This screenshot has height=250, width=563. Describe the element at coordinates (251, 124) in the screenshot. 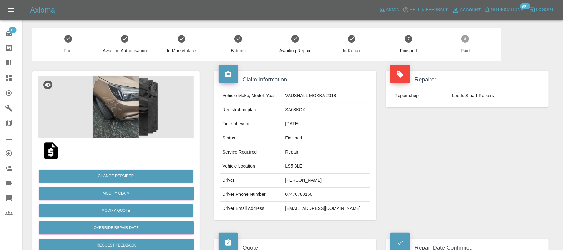

I see `td: Time of event` at that location.